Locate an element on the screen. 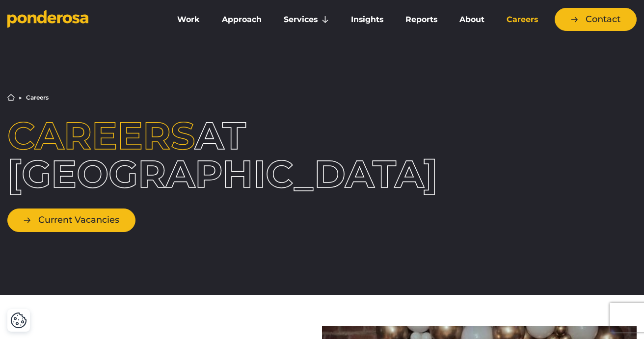  a: Approach is located at coordinates (242, 20).